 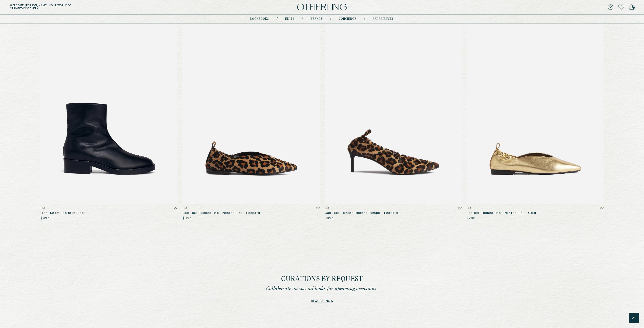 I want to click on a: Leather Ruched Back Pointed Flat - GoldCOLeather Ruched Back Pointed Flat - Gold$795, so click(x=535, y=120).